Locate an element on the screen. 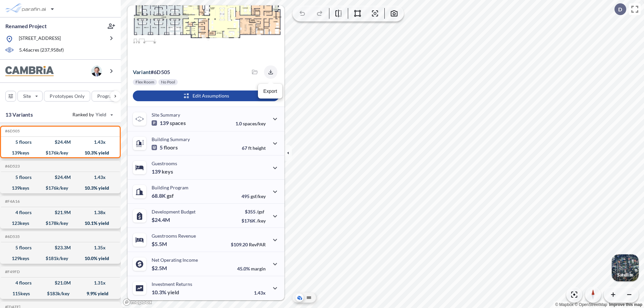  p: No Pool is located at coordinates (168, 82).